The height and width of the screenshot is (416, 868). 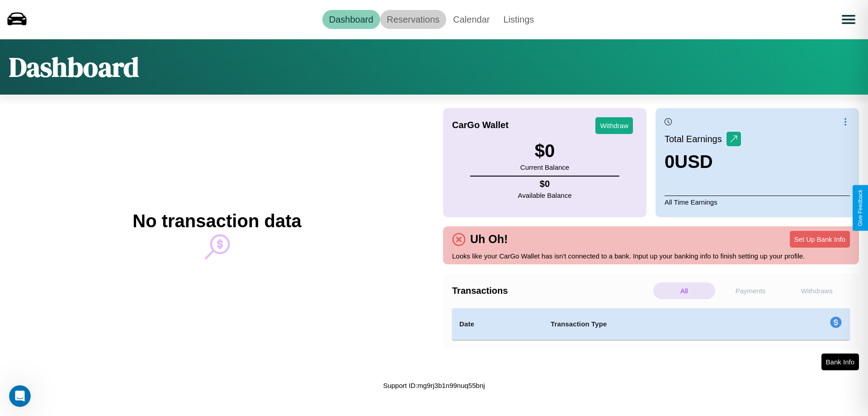 What do you see at coordinates (817, 291) in the screenshot?
I see `p: Withdraws` at bounding box center [817, 291].